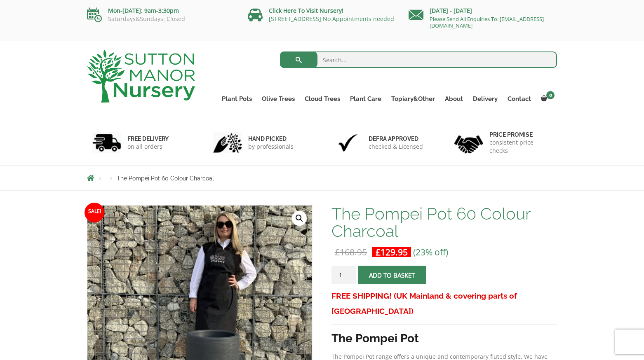 The height and width of the screenshot is (360, 644). Describe the element at coordinates (322, 178) in the screenshot. I see `nav: Breadcrumbs` at that location.